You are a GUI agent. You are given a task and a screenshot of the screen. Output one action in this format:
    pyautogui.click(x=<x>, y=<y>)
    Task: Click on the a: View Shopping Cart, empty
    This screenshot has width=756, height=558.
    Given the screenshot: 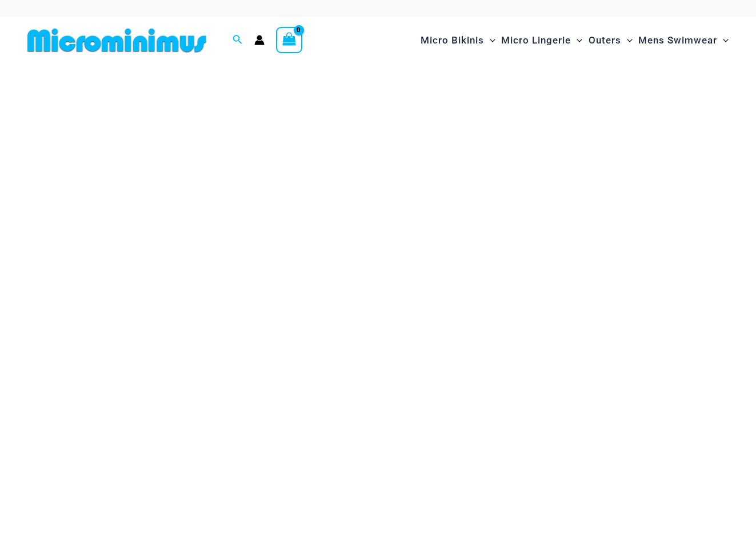 What is the action you would take?
    pyautogui.click(x=289, y=40)
    